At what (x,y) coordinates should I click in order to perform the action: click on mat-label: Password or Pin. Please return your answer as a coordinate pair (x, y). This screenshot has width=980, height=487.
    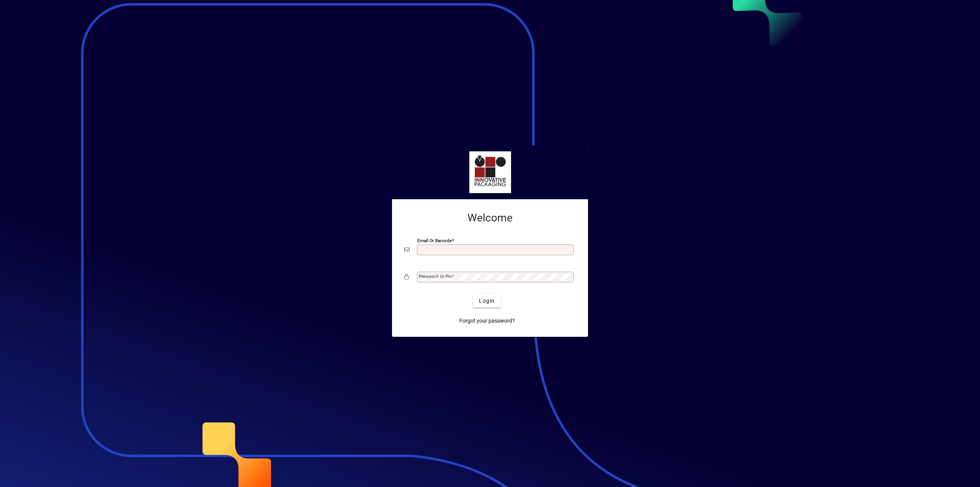
    Looking at the image, I should click on (435, 276).